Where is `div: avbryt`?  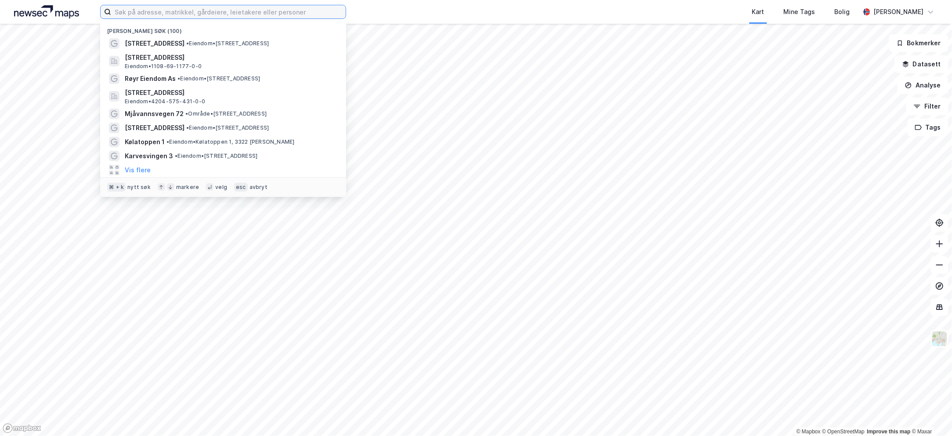
div: avbryt is located at coordinates (258, 187).